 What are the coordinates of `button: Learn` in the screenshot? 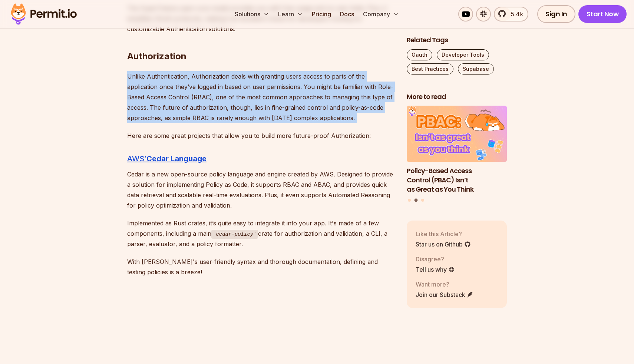 It's located at (291, 14).